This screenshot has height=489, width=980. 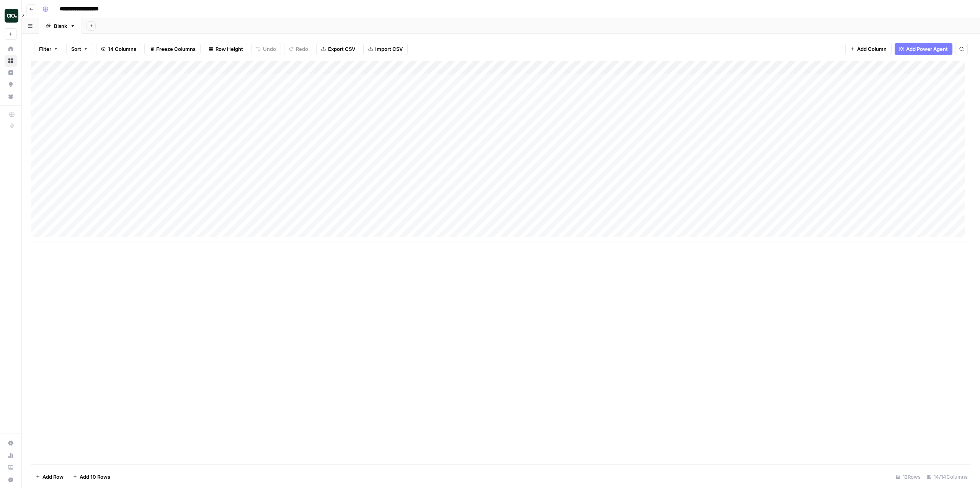 I want to click on a: Insights, so click(x=11, y=73).